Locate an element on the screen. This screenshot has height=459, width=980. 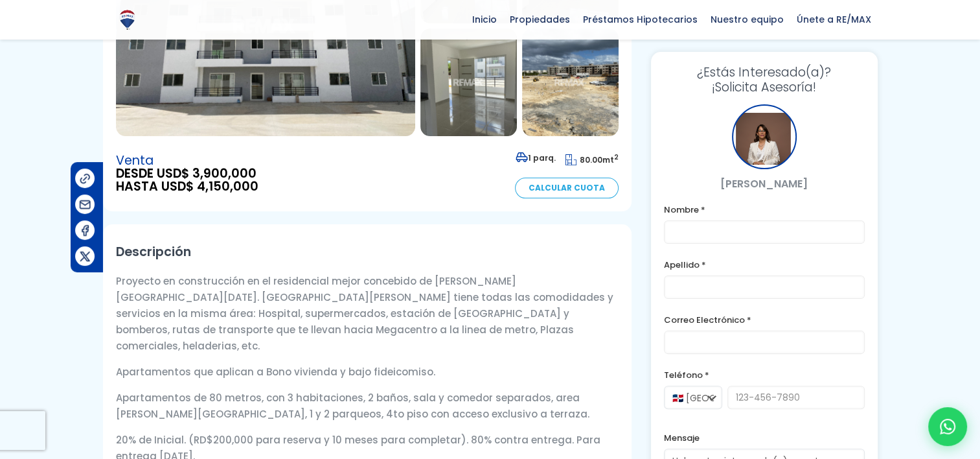
h2: Descripción is located at coordinates (367, 251).